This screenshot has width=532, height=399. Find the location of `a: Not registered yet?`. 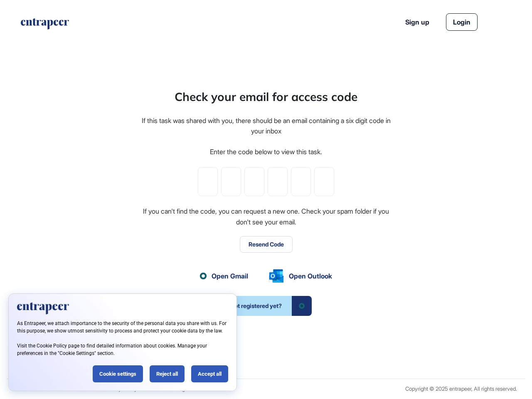

a: Not registered yet? is located at coordinates (266, 305).